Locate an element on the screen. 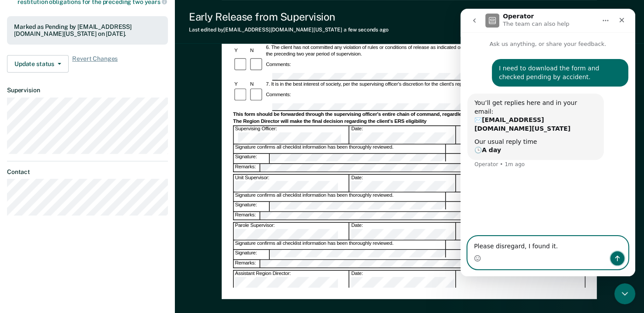 This screenshot has width=644, height=313. div: 6. The client has not committed any violation of rules or conditions of release as indicated on t... is located at coordinates (425, 51).